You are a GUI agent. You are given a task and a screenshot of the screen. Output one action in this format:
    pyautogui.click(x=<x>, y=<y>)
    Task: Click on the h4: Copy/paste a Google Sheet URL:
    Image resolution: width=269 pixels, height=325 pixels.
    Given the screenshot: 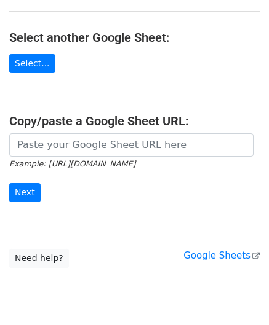 What is the action you would take?
    pyautogui.click(x=134, y=121)
    